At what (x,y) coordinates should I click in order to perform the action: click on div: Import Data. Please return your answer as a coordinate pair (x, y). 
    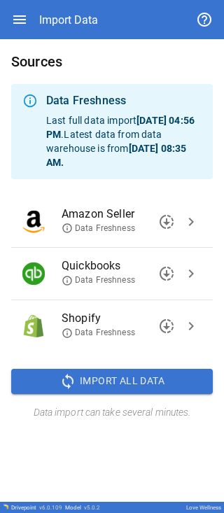
    Looking at the image, I should click on (69, 20).